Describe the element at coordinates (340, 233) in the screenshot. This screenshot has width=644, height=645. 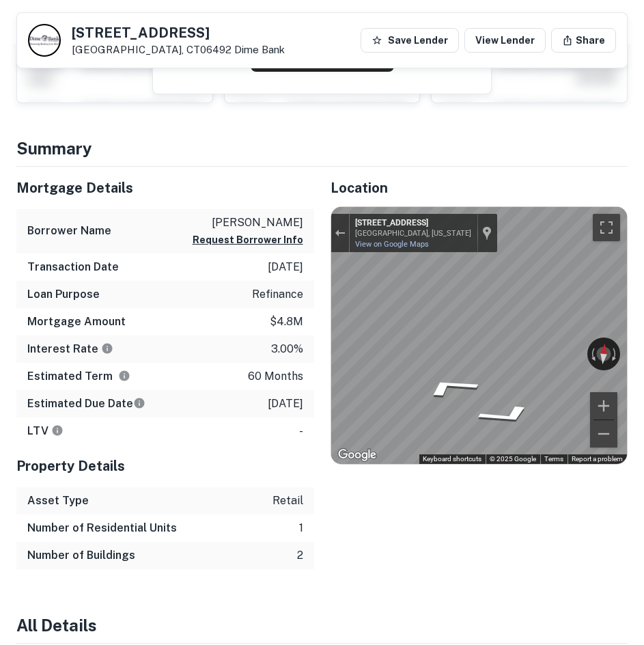
I see `button: Exit the Street View` at that location.